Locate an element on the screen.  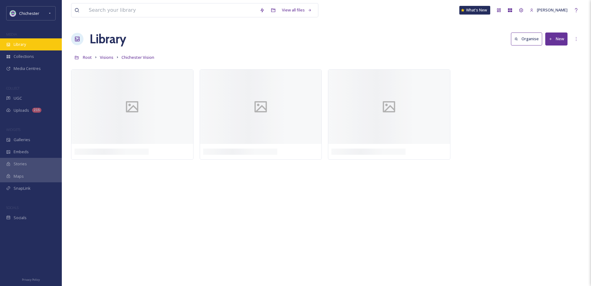
img: Logo_of_Chichester_District_Council.png is located at coordinates (13, 13).